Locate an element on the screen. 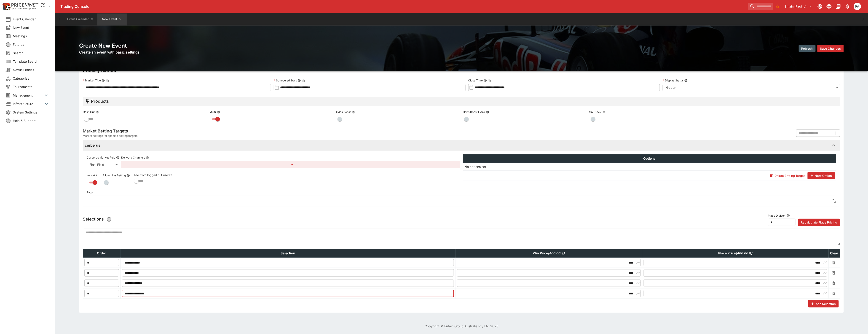  button: Connected to PK is located at coordinates (820, 6).